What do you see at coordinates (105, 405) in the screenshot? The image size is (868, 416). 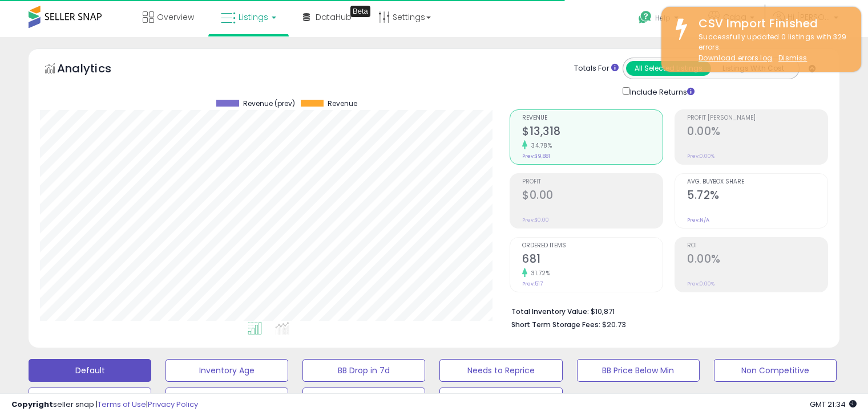 I see `div: seller snap | |` at bounding box center [105, 405].